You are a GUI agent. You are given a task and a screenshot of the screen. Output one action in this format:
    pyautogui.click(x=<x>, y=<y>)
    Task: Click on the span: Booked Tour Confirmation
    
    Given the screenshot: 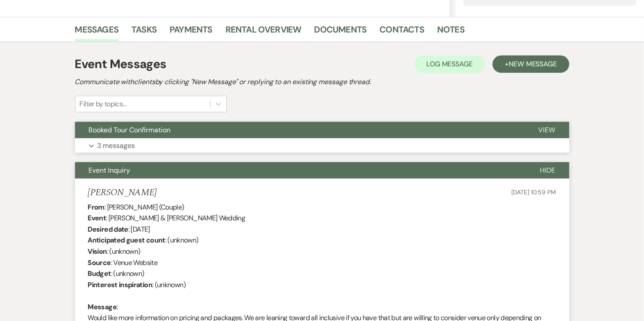 What is the action you would take?
    pyautogui.click(x=130, y=130)
    